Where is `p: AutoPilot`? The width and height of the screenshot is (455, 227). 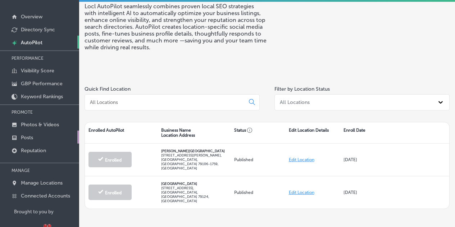 p: AutoPilot is located at coordinates (32, 42).